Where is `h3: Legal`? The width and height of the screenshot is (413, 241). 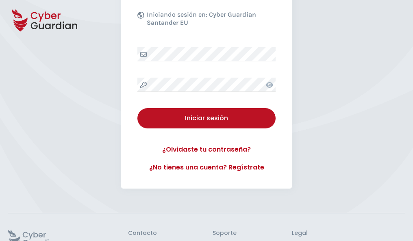 h3: Legal is located at coordinates (348, 233).